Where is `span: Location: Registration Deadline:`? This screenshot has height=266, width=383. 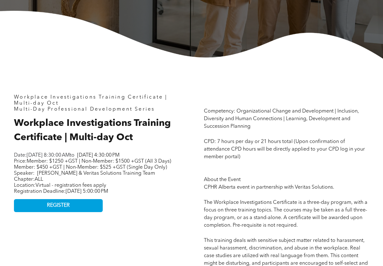
span: Location: Registration Deadline: is located at coordinates (61, 188).